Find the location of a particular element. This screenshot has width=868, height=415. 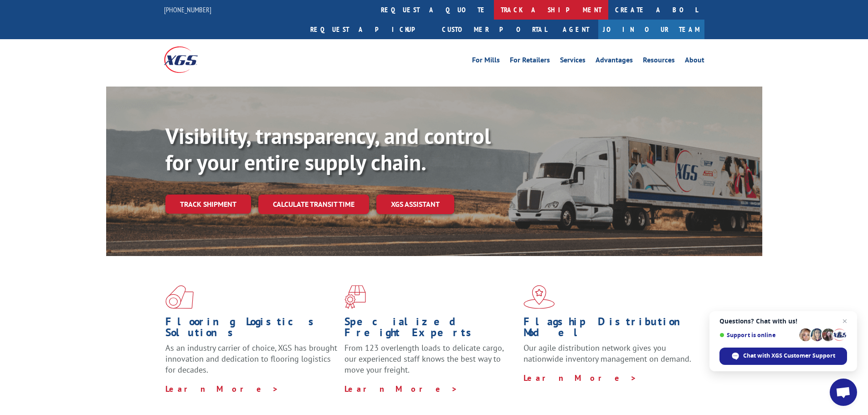

a: Customer Portal is located at coordinates (494, 29).